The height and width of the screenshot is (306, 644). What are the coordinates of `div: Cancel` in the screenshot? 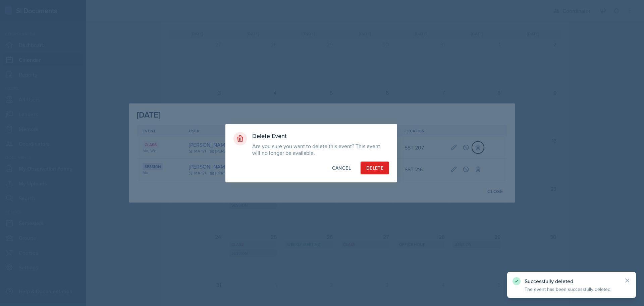 It's located at (342, 168).